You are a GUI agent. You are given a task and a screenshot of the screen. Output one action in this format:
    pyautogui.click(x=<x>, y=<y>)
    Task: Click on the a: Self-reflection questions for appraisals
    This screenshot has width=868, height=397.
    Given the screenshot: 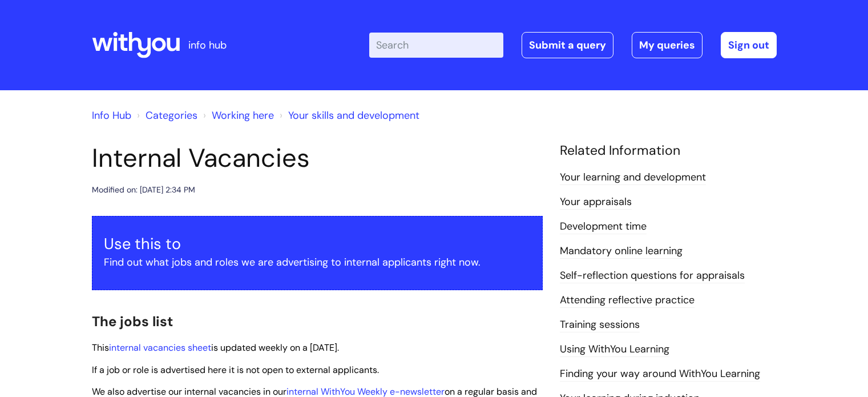 What is the action you would take?
    pyautogui.click(x=653, y=276)
    